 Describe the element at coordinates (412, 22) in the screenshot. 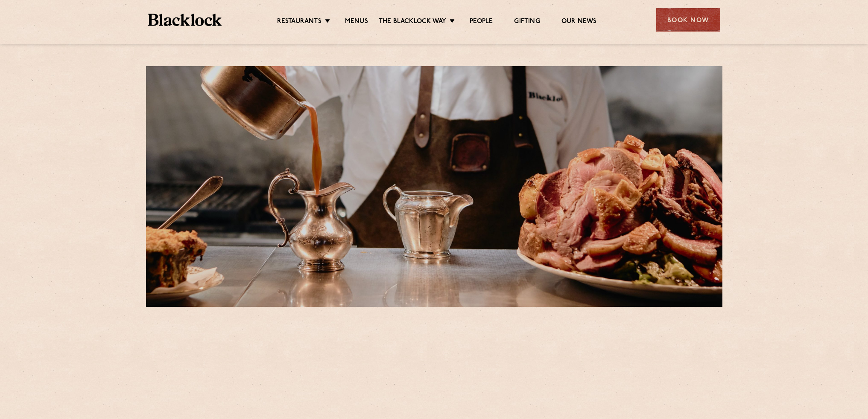

I see `a: The Blacklock Way` at that location.